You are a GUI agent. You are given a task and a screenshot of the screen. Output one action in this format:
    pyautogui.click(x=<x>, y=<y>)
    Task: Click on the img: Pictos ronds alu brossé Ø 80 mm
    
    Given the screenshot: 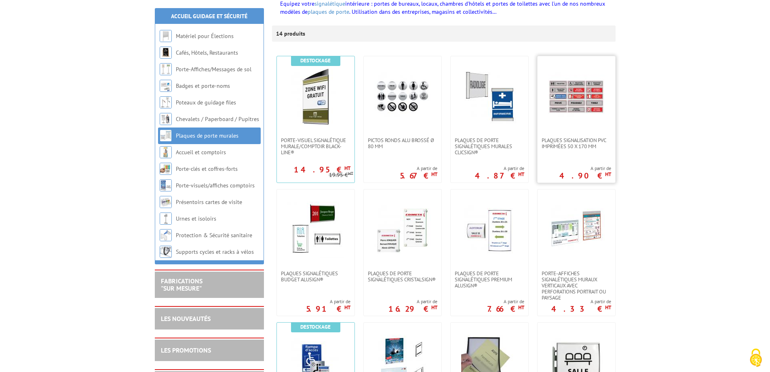 What is the action you would take?
    pyautogui.click(x=403, y=97)
    